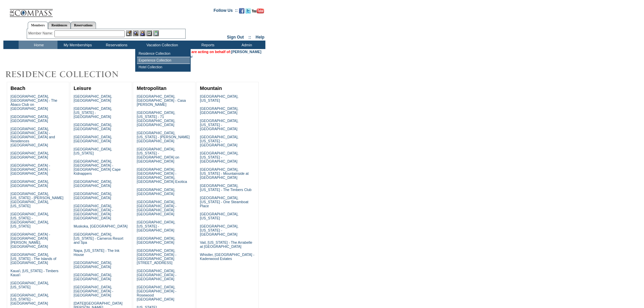  What do you see at coordinates (38, 25) in the screenshot?
I see `a: Members` at bounding box center [38, 25].